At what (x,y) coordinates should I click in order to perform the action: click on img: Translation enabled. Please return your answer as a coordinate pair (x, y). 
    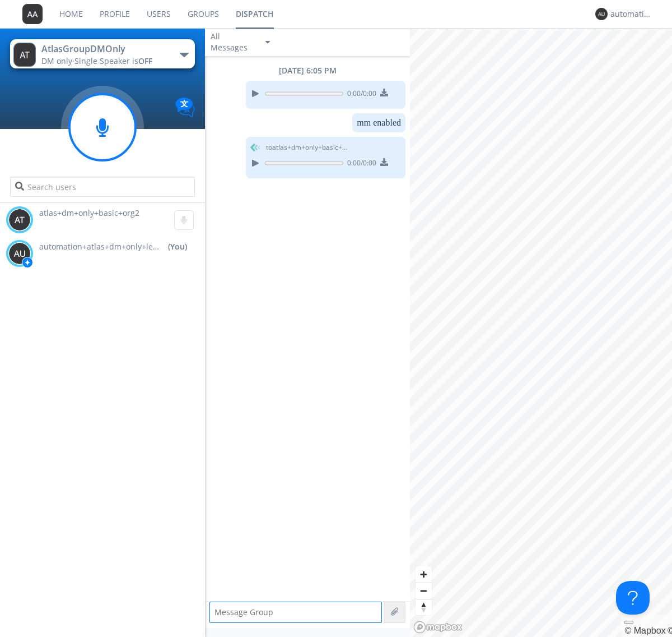
    Looking at the image, I should click on (185, 107).